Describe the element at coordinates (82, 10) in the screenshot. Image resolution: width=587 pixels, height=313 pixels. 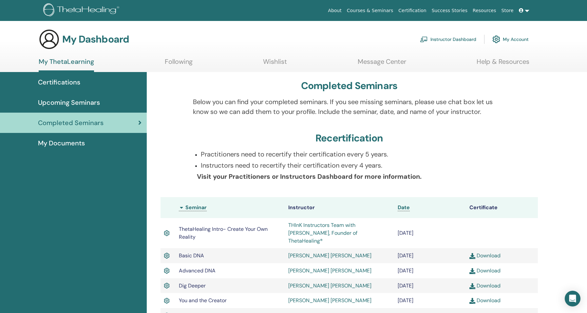
I see `img: logo.png` at that location.